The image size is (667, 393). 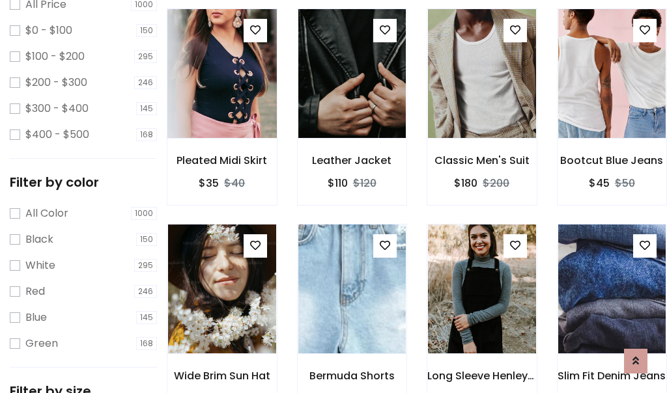 What do you see at coordinates (352, 160) in the screenshot?
I see `h6: Leather Jacket` at bounding box center [352, 160].